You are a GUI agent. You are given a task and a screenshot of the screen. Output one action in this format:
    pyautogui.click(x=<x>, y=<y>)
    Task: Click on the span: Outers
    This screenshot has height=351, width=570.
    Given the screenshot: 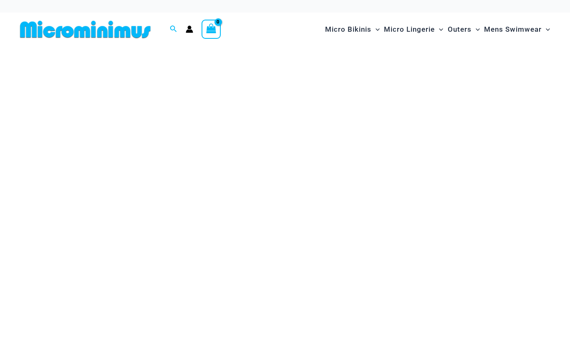 What is the action you would take?
    pyautogui.click(x=460, y=29)
    